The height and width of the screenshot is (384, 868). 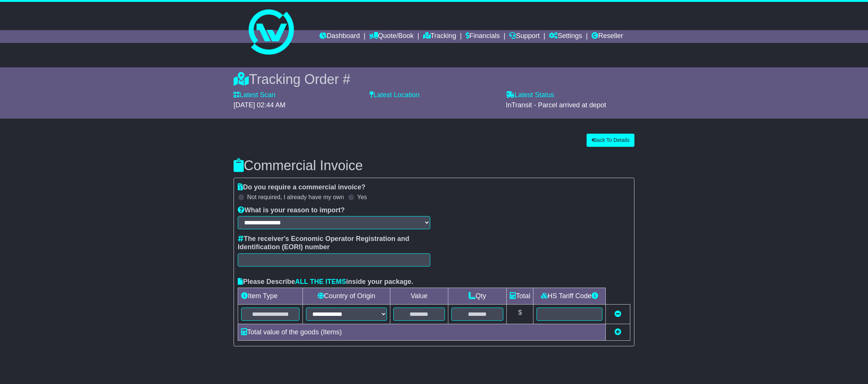 What do you see at coordinates (254, 95) in the screenshot?
I see `label: Latest Scan` at bounding box center [254, 95].